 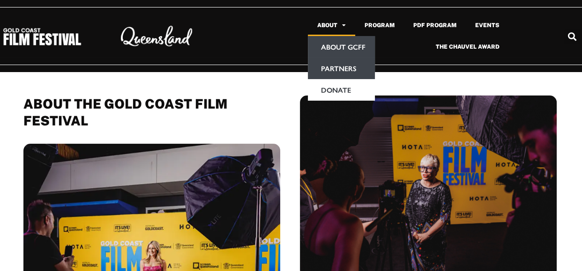 What do you see at coordinates (435, 25) in the screenshot?
I see `a: PDF Program` at bounding box center [435, 25].